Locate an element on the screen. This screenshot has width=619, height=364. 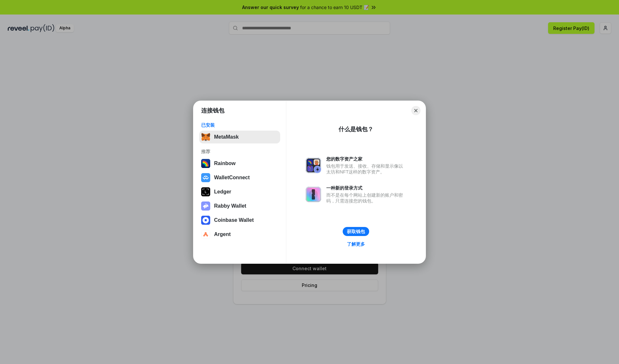
div: MetaMask is located at coordinates (226, 137).